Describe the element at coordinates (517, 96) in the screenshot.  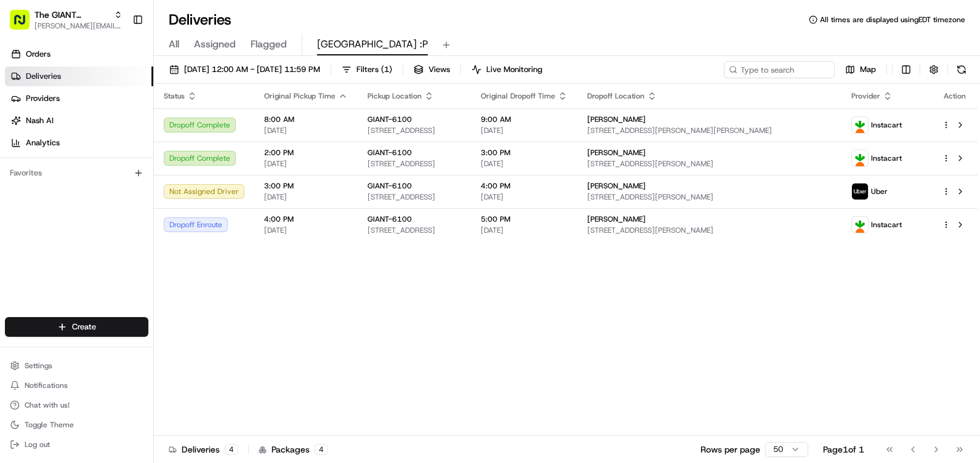
I see `span: Original Dropoff Time` at that location.